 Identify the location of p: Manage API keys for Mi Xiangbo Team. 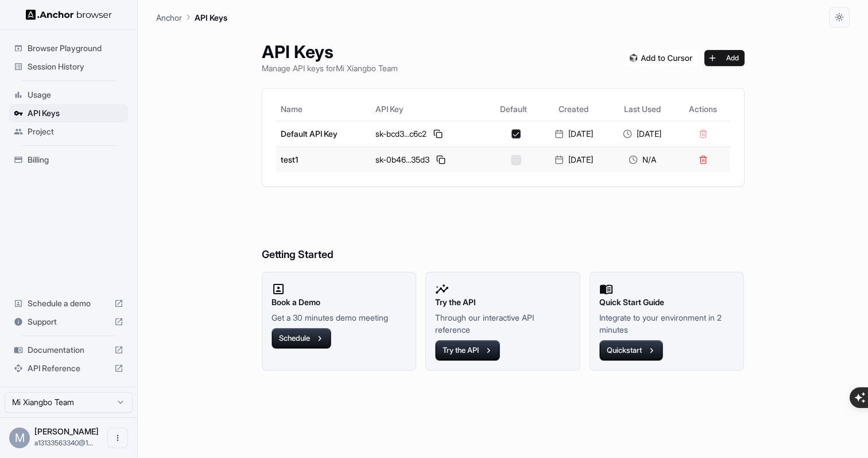
(330, 67).